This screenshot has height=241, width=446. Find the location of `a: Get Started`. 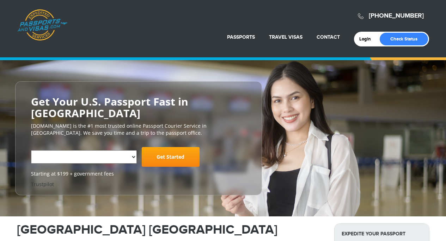

a: Get Started is located at coordinates (171, 157).